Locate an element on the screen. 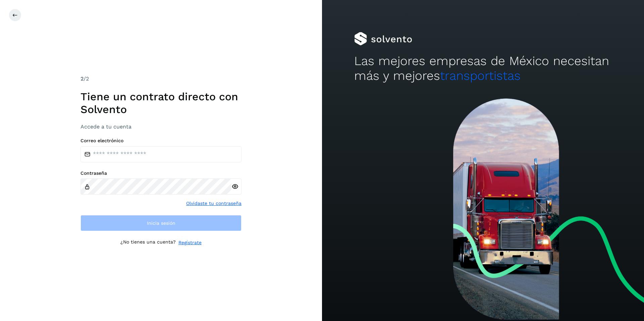 The width and height of the screenshot is (644, 321). span: 2 is located at coordinates (82, 79).